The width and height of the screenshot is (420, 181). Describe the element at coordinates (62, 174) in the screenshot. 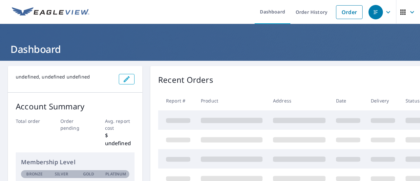

I see `p: Silver` at that location.